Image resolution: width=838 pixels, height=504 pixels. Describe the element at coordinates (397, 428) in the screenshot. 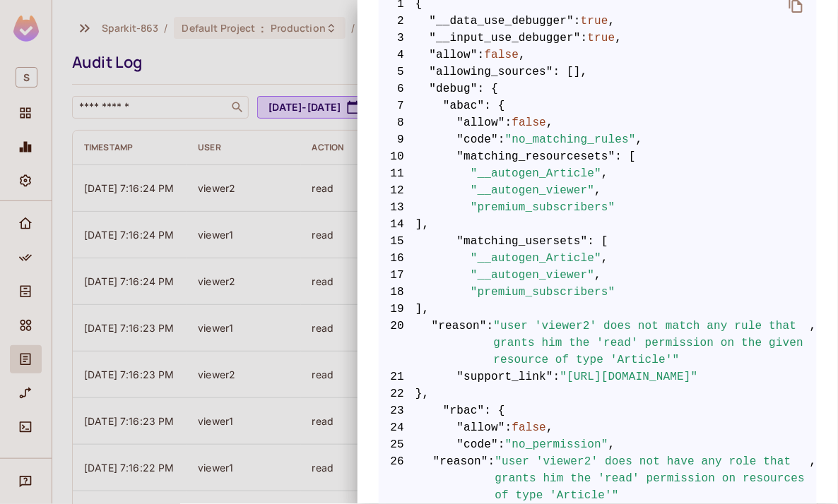

I see `span: 24` at that location.